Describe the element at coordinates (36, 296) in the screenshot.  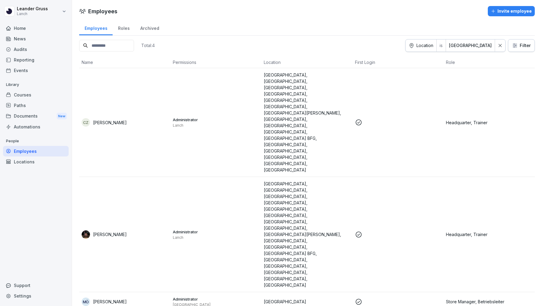
I see `div: Settings` at that location.